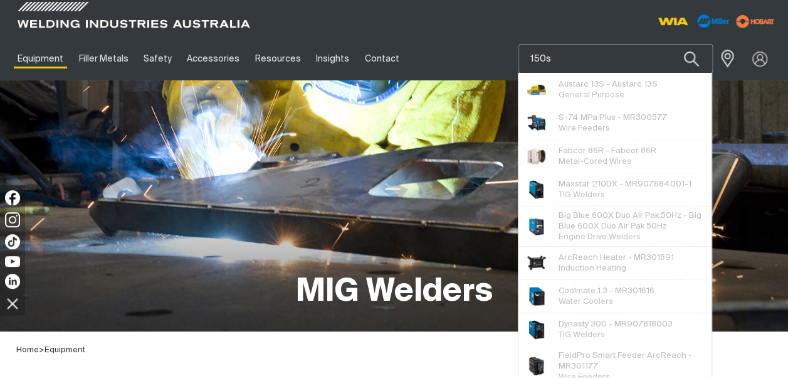  What do you see at coordinates (630, 361) in the screenshot?
I see `span: FieldPro Smart Feeder ArcReach - MR301177` at bounding box center [630, 361].